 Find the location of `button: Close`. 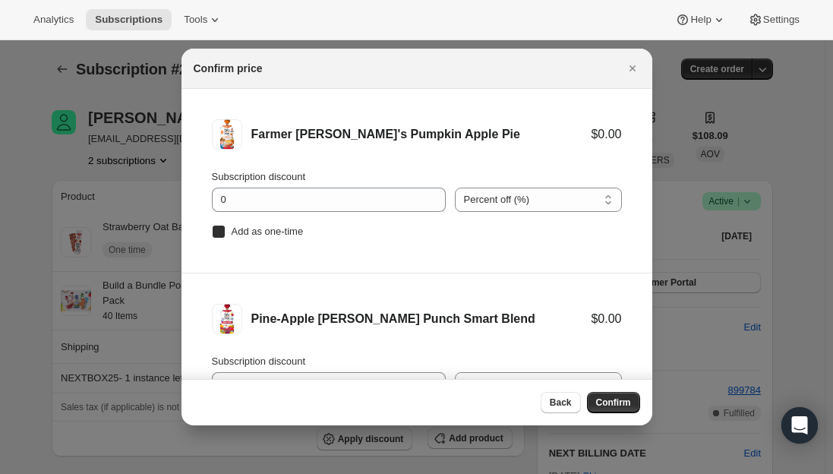

button: Close is located at coordinates (633, 68).